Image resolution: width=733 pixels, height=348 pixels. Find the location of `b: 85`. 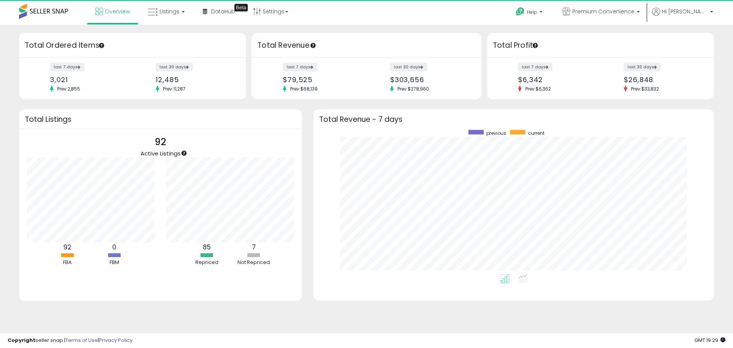

b: 85 is located at coordinates (206, 247).